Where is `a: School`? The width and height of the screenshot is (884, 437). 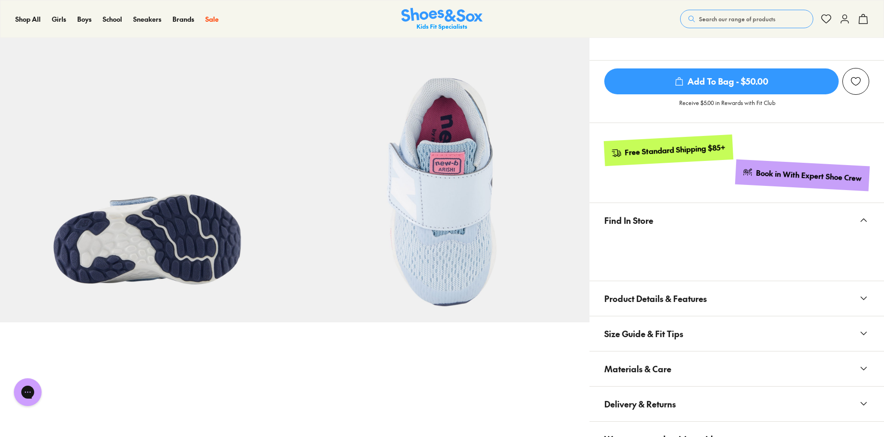
a: School is located at coordinates (112, 19).